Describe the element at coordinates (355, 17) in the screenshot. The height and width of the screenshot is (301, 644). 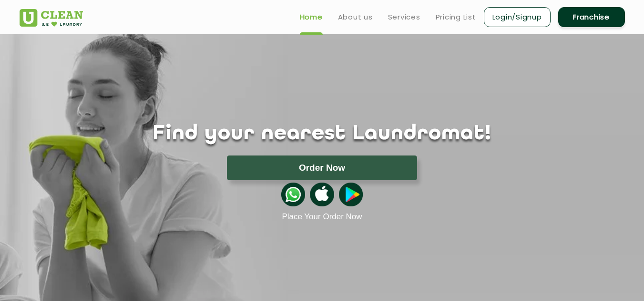
I see `a: About us` at that location.